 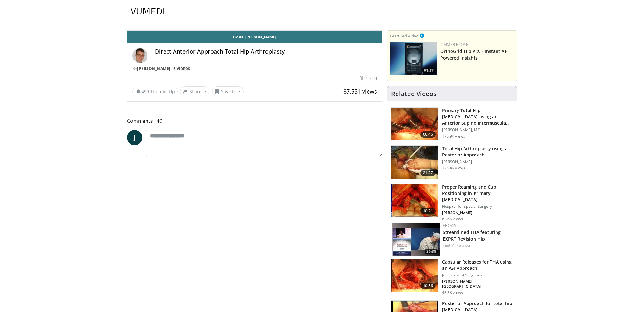 What do you see at coordinates (266, 51) in the screenshot?
I see `h4: Direct Anterior Approach Total Hip Arthroplasty` at bounding box center [266, 51].